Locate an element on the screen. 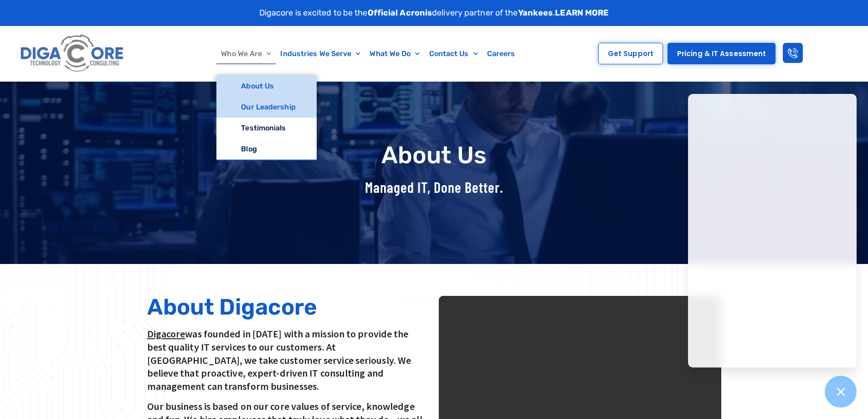  a: Contact Us is located at coordinates (454, 54).